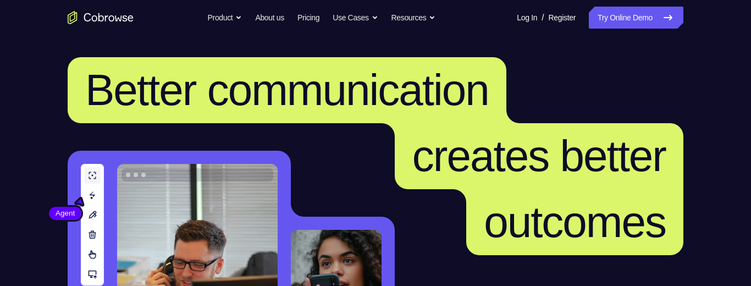  What do you see at coordinates (574, 222) in the screenshot?
I see `span: outcomes` at bounding box center [574, 222].